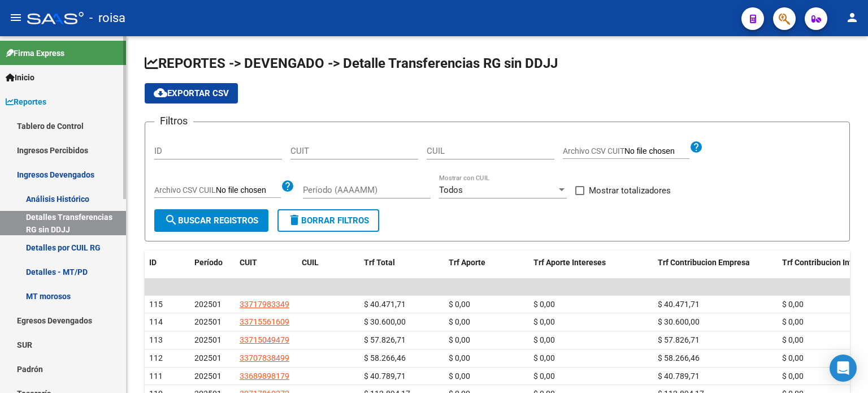  What do you see at coordinates (212, 220) in the screenshot?
I see `button: Buscar Registros` at bounding box center [212, 220].